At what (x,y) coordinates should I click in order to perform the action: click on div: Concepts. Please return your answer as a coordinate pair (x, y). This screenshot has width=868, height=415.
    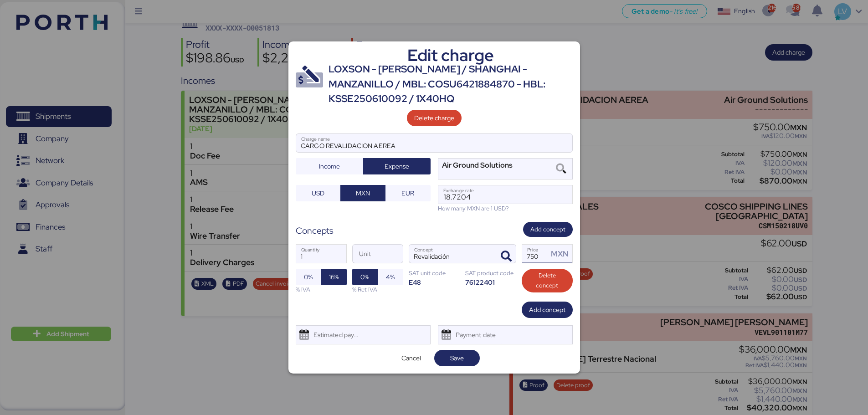
    Looking at the image, I should click on (314, 230).